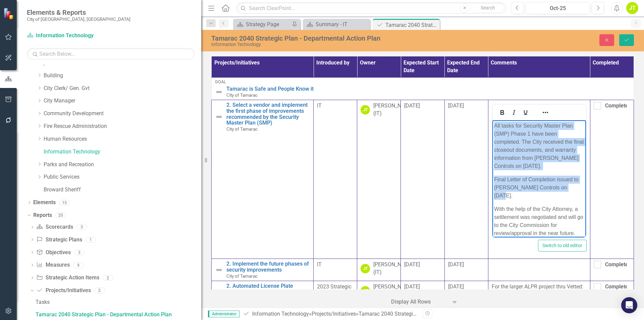 The image size is (644, 320). I want to click on button: Italic, so click(514, 113).